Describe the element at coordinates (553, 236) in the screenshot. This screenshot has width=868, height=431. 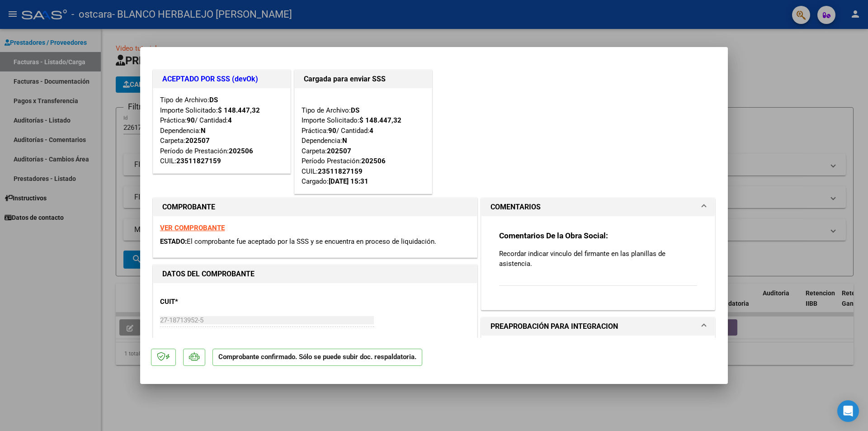
I see `strong: Comentarios De la Obra Social:` at that location.